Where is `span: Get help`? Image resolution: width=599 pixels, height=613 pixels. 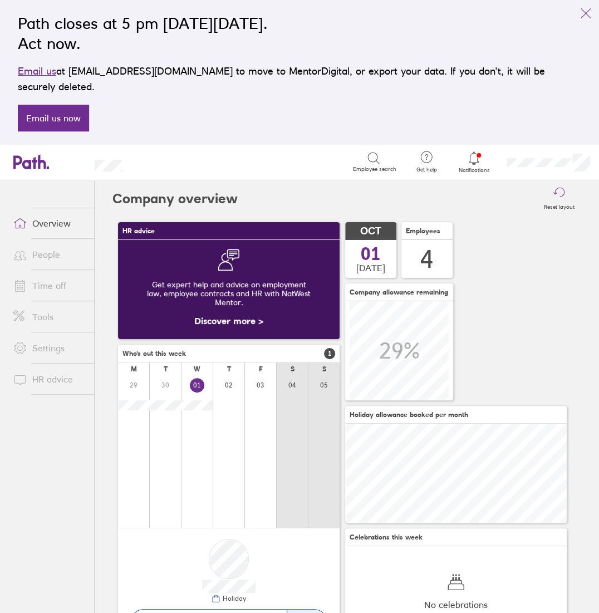 span: Get help is located at coordinates (426, 170).